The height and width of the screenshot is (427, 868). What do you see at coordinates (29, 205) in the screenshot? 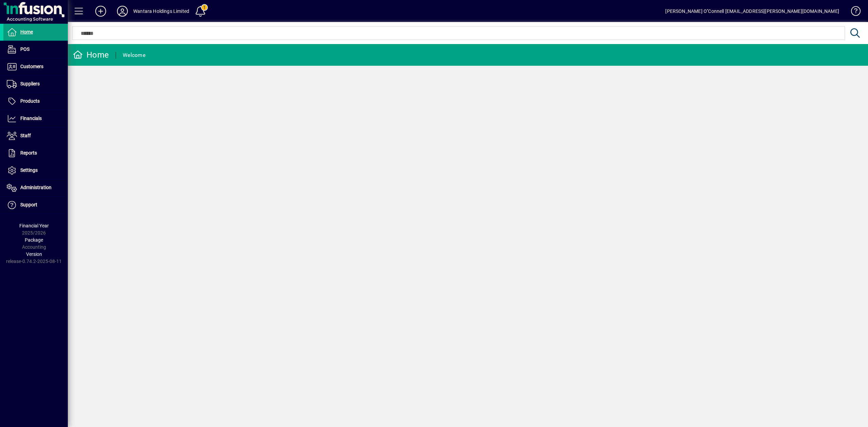
I see `span: Support` at bounding box center [29, 205].